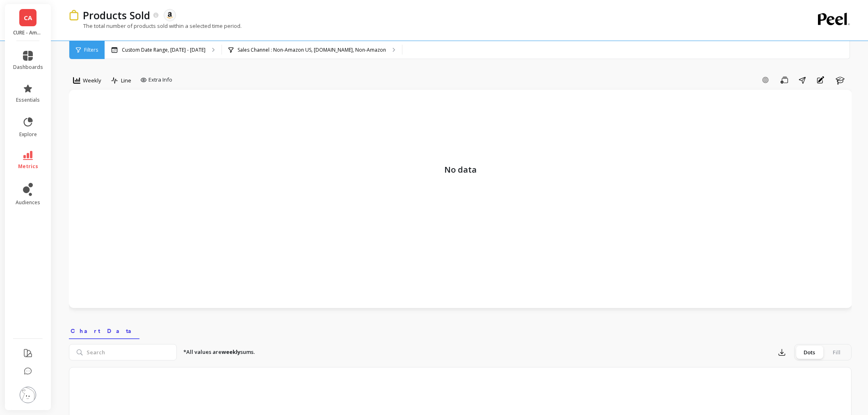 The height and width of the screenshot is (415, 868). What do you see at coordinates (74, 15) in the screenshot?
I see `img: header icon` at bounding box center [74, 15].